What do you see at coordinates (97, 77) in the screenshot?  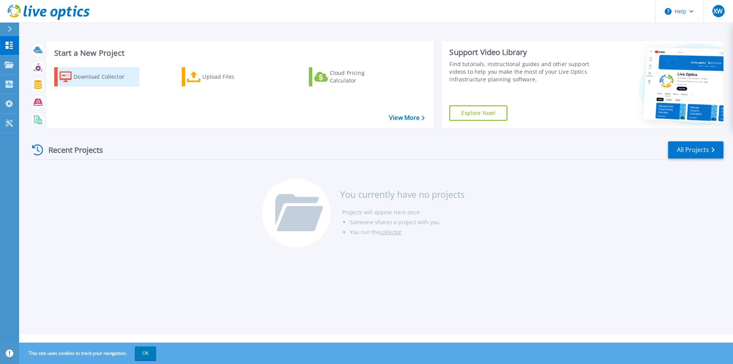 I see `a: Download Collector` at bounding box center [97, 77].